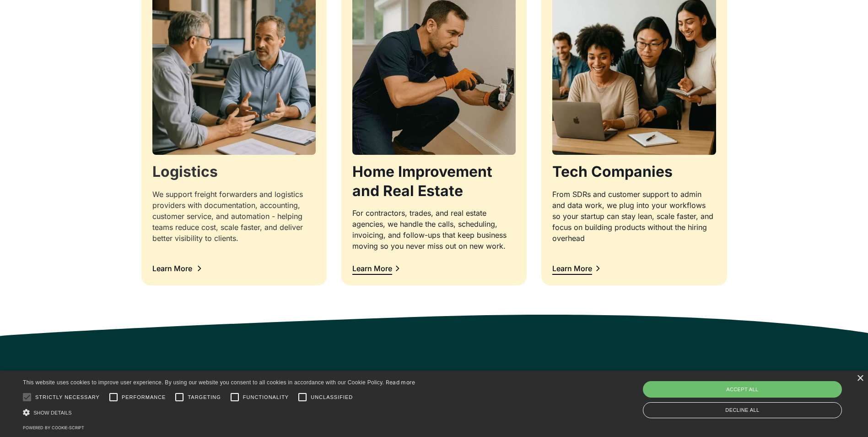 The image size is (868, 437). What do you see at coordinates (52, 412) in the screenshot?
I see `span: Show details` at bounding box center [52, 412].